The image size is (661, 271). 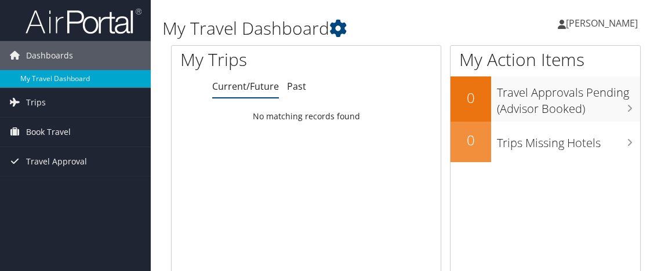 I want to click on h1: My Action Items, so click(x=545, y=60).